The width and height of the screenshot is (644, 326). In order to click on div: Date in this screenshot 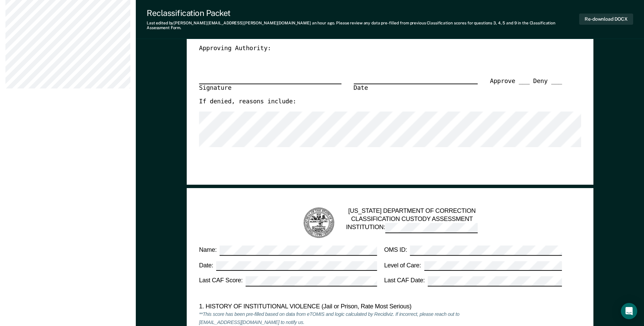, I will do `click(416, 87)`.